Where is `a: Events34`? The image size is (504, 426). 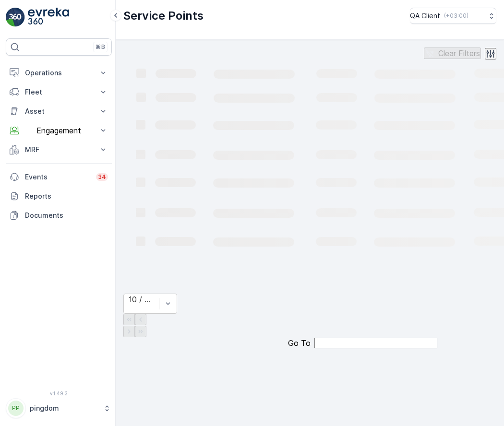 a: Events34 is located at coordinates (59, 177).